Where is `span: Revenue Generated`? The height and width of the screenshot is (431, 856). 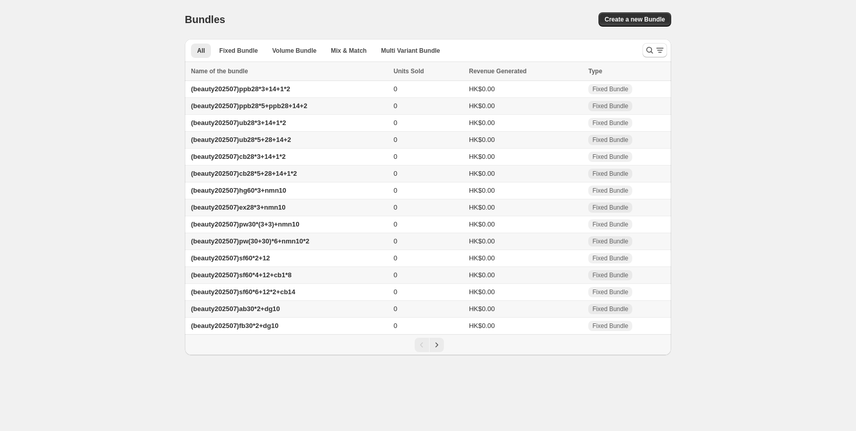 span: Revenue Generated is located at coordinates (498, 71).